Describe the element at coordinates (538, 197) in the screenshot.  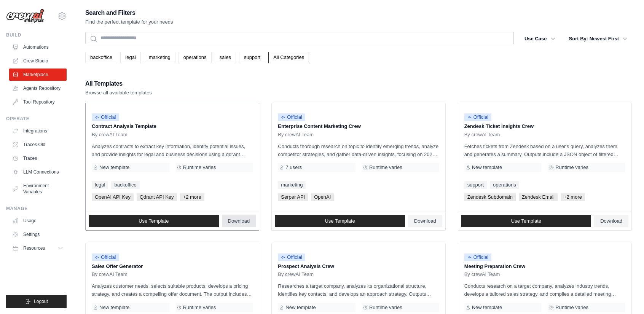
I see `span: Zendesk Email` at that location.